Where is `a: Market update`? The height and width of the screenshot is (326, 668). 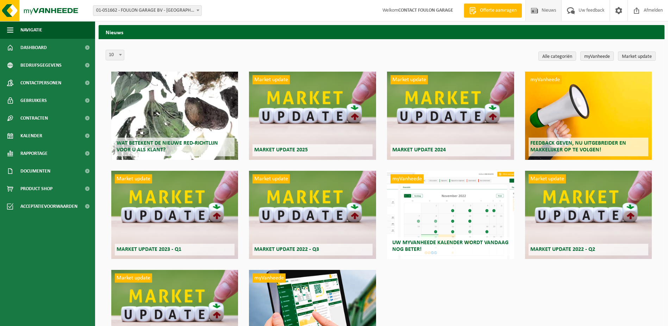 a: Market update is located at coordinates (637, 56).